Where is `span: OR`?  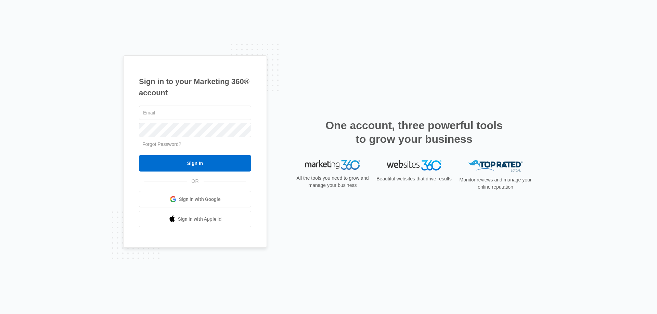 span: OR is located at coordinates (195, 181).